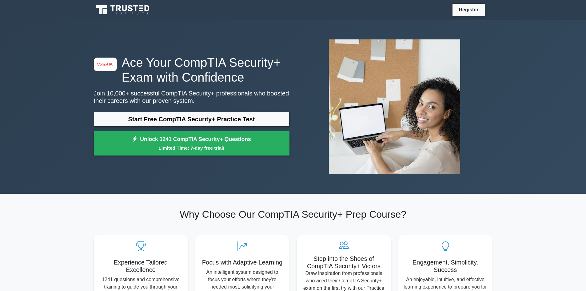 The image size is (586, 291). I want to click on h5: Experience Tailored Excellence, so click(141, 266).